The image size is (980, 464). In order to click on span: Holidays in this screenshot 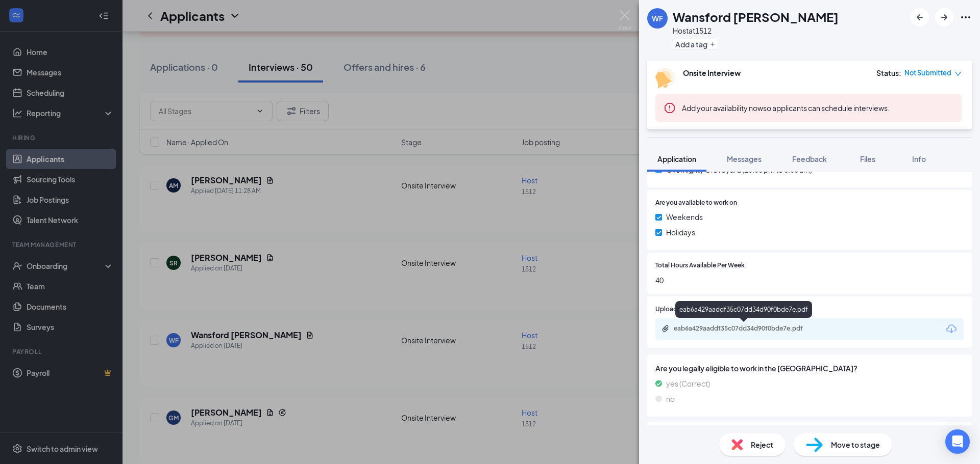, I will do `click(680, 232)`.